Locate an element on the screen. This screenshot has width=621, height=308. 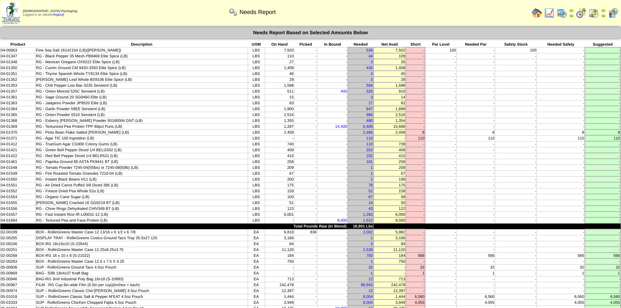
a: 101 is located at coordinates (370, 162).